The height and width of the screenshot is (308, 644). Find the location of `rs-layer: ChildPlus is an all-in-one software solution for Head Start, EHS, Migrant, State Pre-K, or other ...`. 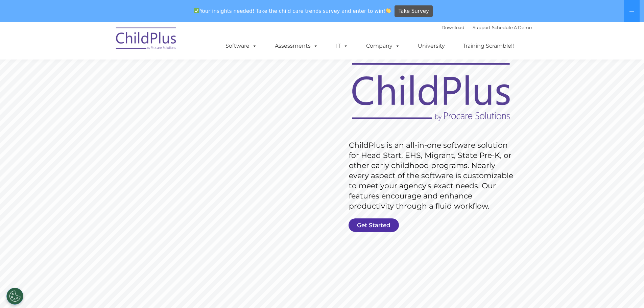

rs-layer: ChildPlus is an all-in-one software solution for Head Start, EHS, Migrant, State Pre-K, or other ... is located at coordinates (433, 176).